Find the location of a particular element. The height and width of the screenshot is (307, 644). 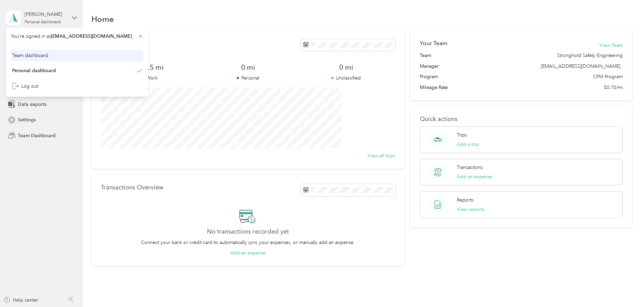

span: Mileage Rate is located at coordinates (434, 87).